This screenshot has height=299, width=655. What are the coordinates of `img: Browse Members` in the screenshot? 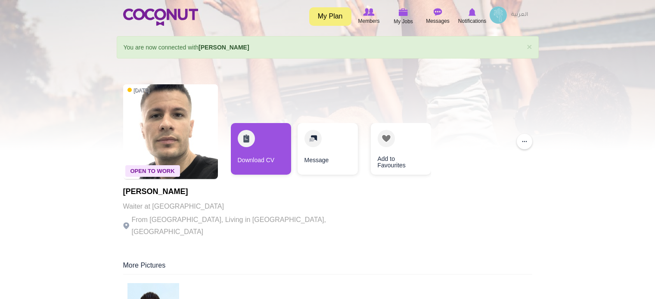 It's located at (369, 12).